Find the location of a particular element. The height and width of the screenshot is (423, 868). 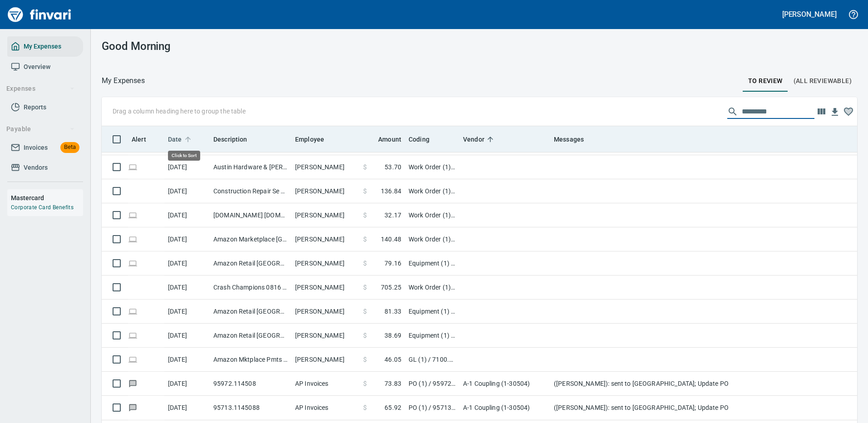

span: 79.16 is located at coordinates (393, 263).